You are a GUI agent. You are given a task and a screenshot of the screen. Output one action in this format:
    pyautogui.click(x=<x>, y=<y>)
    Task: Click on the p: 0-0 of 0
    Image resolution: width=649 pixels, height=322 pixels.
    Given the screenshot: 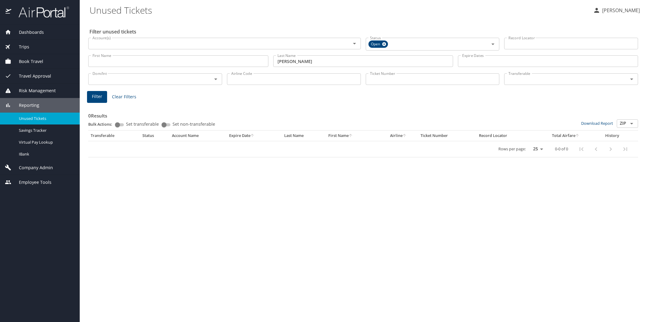 What is the action you would take?
    pyautogui.click(x=561, y=149)
    